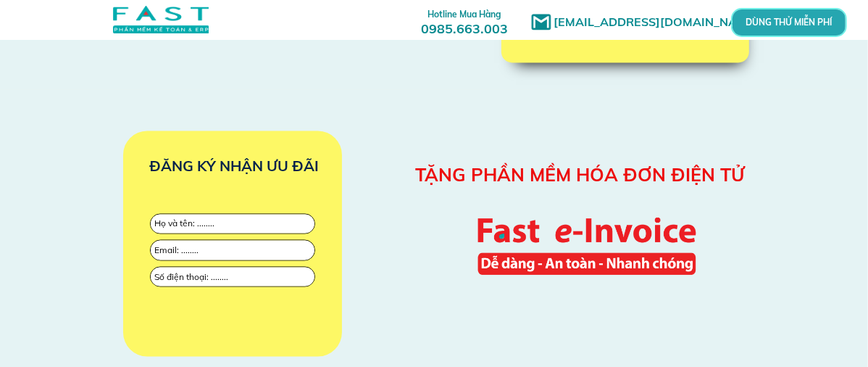 This screenshot has height=367, width=868. Describe the element at coordinates (586, 175) in the screenshot. I see `h3: TẶNG PHẦN MỀM HÓA ĐƠN ĐIỆN TỬ` at that location.